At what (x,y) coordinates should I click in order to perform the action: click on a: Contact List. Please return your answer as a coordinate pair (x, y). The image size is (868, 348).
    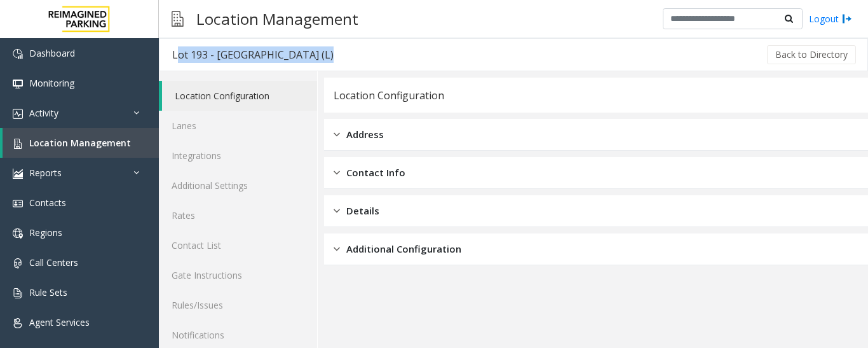
    Looking at the image, I should click on (238, 245).